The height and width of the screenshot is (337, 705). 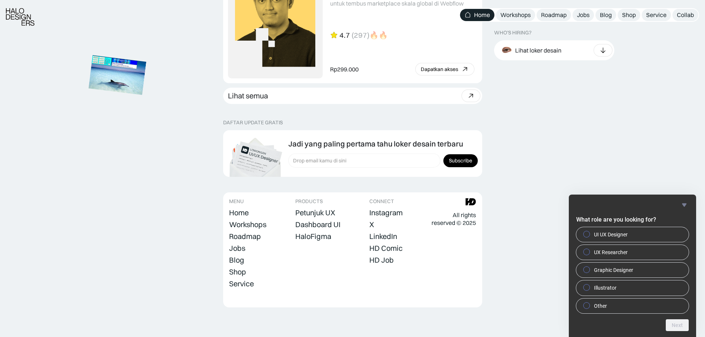 What do you see at coordinates (439, 69) in the screenshot?
I see `div: Dapatkan akses` at bounding box center [439, 69].